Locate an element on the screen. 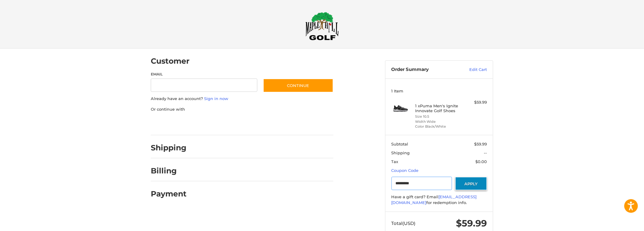 This screenshot has width=644, height=231. h3: Order Summary is located at coordinates (424, 70).